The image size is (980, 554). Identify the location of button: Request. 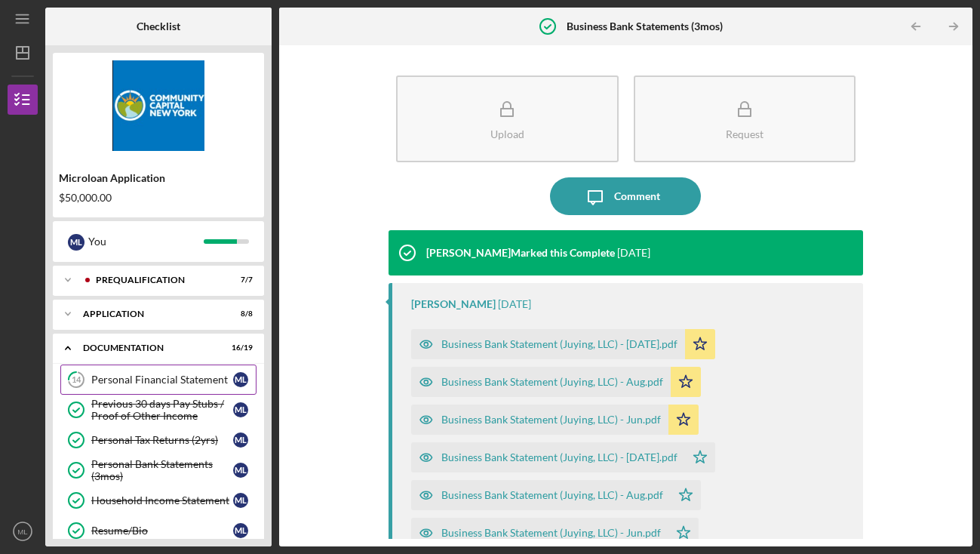
(745, 118).